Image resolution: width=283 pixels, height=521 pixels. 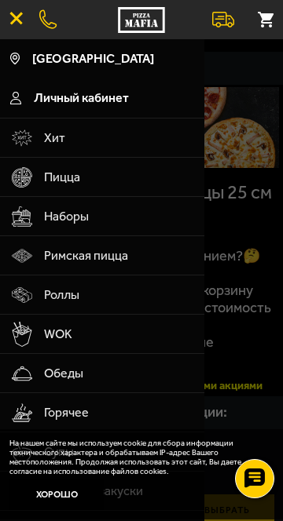 I want to click on span: Личный кабинет, so click(x=81, y=98).